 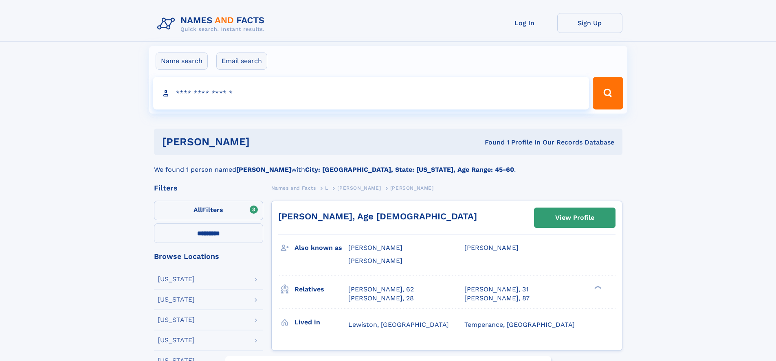 What do you see at coordinates (209, 188) in the screenshot?
I see `div: Filters` at bounding box center [209, 188].